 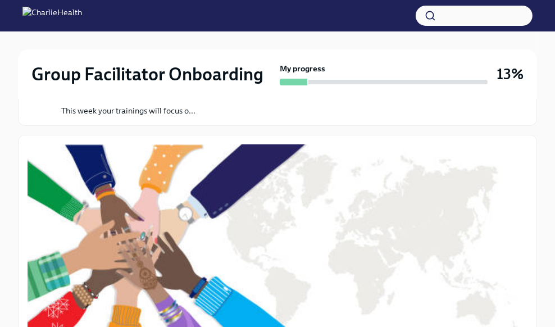 I want to click on h2: Group Facilitator Onboarding, so click(x=147, y=74).